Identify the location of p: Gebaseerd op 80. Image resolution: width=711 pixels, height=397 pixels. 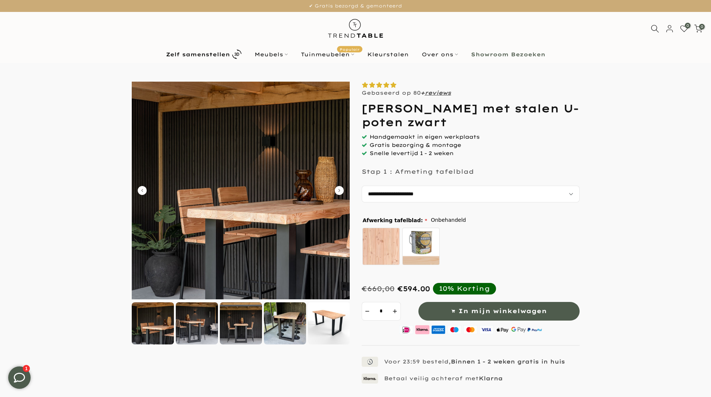
(406, 93).